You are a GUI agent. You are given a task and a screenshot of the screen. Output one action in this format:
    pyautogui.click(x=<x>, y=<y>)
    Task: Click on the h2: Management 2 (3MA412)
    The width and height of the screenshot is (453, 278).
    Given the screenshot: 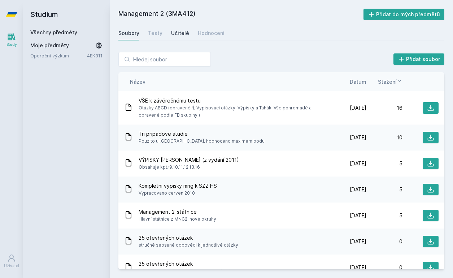 What is the action you would take?
    pyautogui.click(x=241, y=14)
    